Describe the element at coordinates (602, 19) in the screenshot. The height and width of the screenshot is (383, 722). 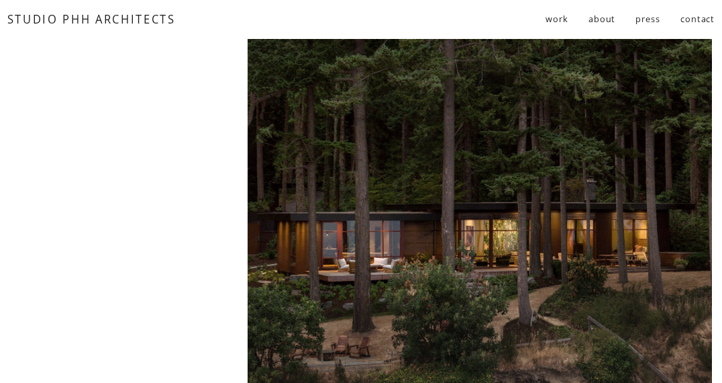
I see `a: about` at that location.